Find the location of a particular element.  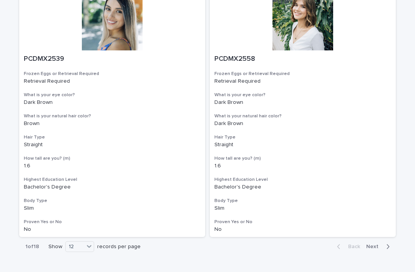

p: PCDMX2539 is located at coordinates (112, 59).